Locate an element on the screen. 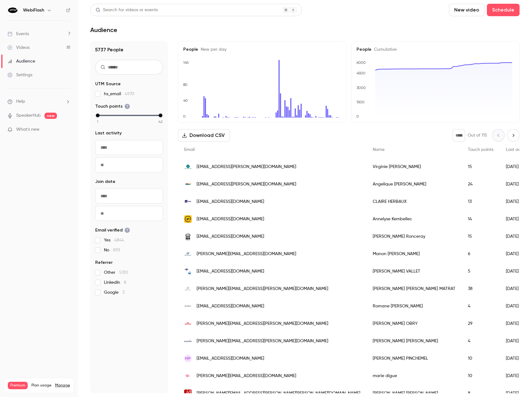 Image resolution: width=532 pixels, height=397 pixels. span: Premium is located at coordinates (18, 385).